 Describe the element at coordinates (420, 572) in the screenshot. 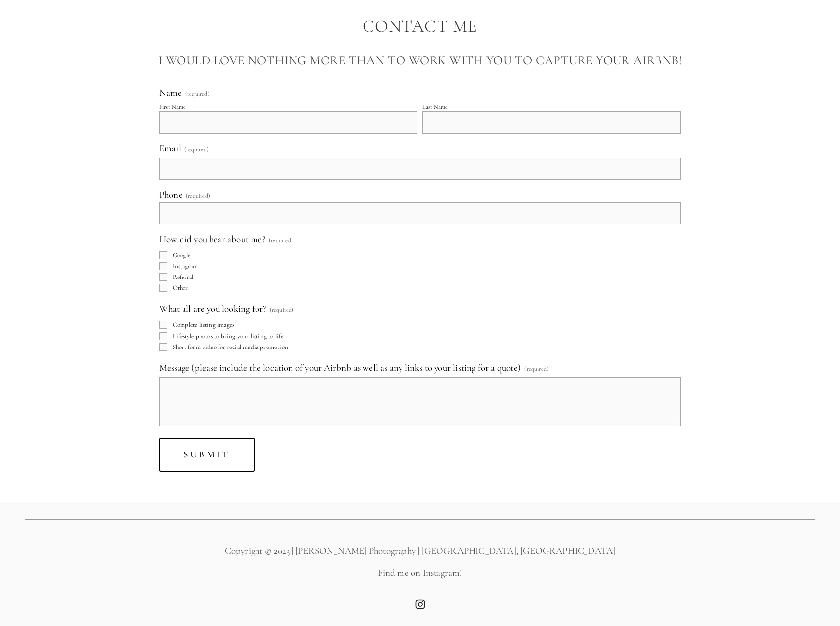

I see `p: Find me on Instagram!` at that location.